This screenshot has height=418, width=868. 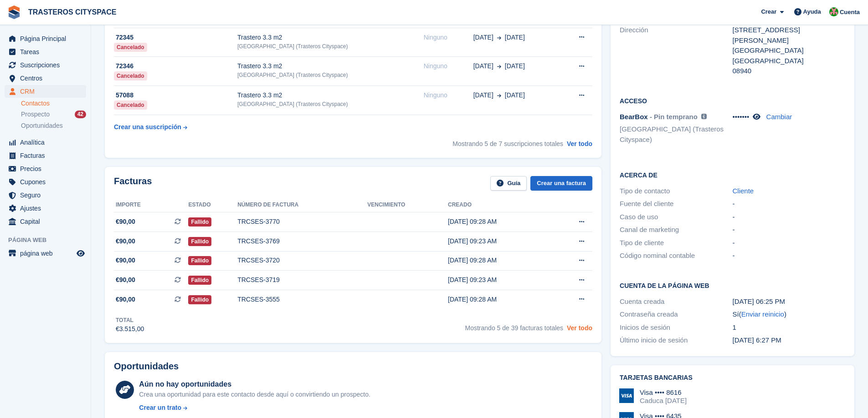 I want to click on span: Analítica, so click(x=47, y=142).